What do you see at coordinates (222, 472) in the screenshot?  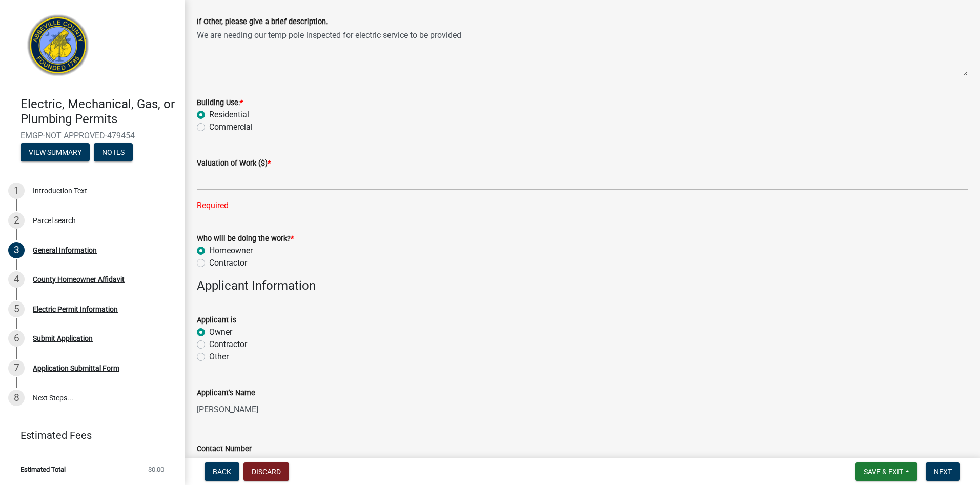 I see `span: Back` at bounding box center [222, 472].